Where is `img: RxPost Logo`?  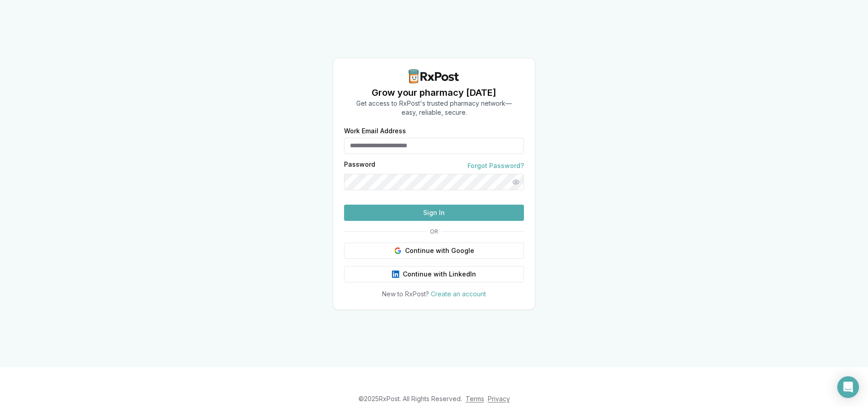 img: RxPost Logo is located at coordinates (434, 76).